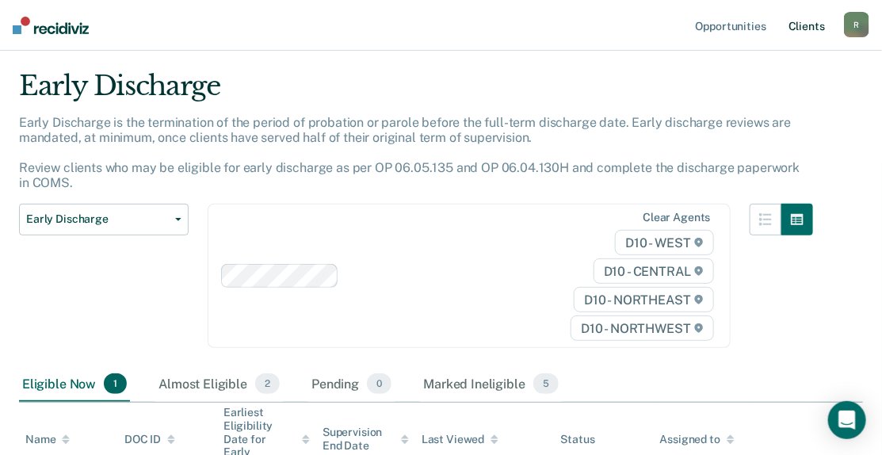 This screenshot has width=882, height=455. What do you see at coordinates (578, 439) in the screenshot?
I see `div: Status` at bounding box center [578, 439].